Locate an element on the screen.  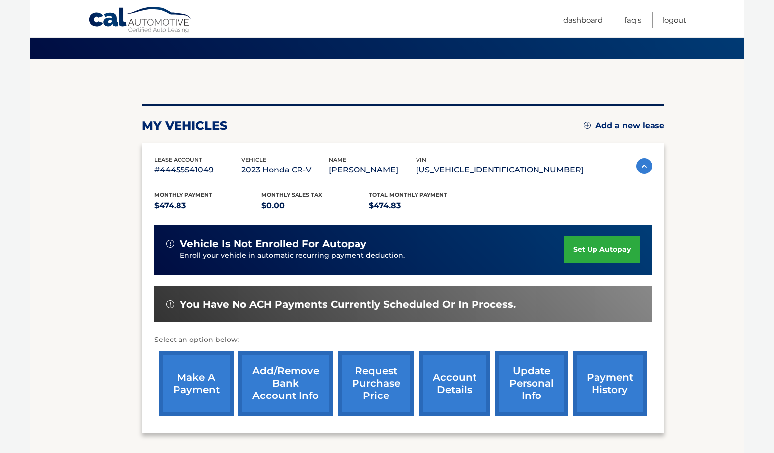
span: vehicle is not enrolled for autopay is located at coordinates (273, 244).